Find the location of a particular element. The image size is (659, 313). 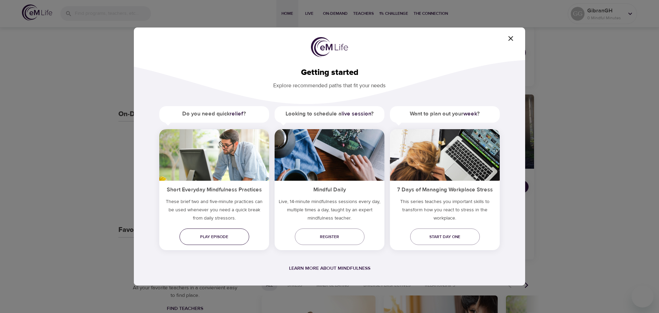

a: relief is located at coordinates (237, 114).